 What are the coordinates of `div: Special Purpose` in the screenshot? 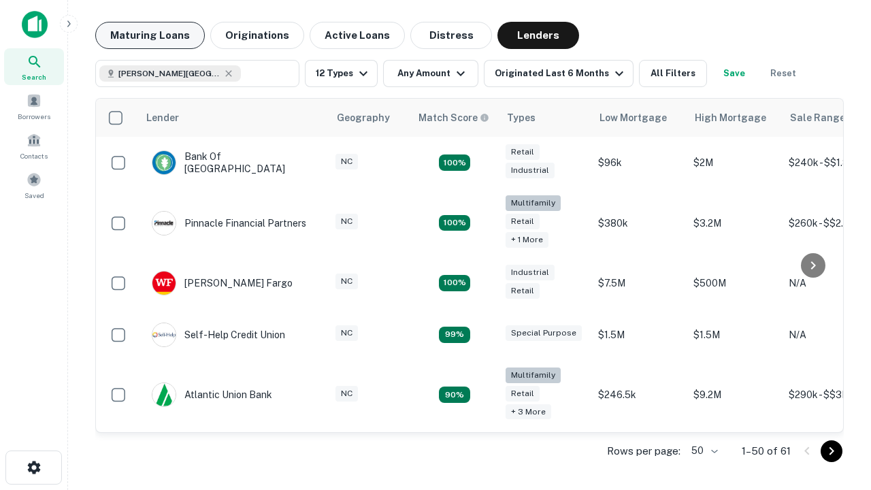 It's located at (544, 333).